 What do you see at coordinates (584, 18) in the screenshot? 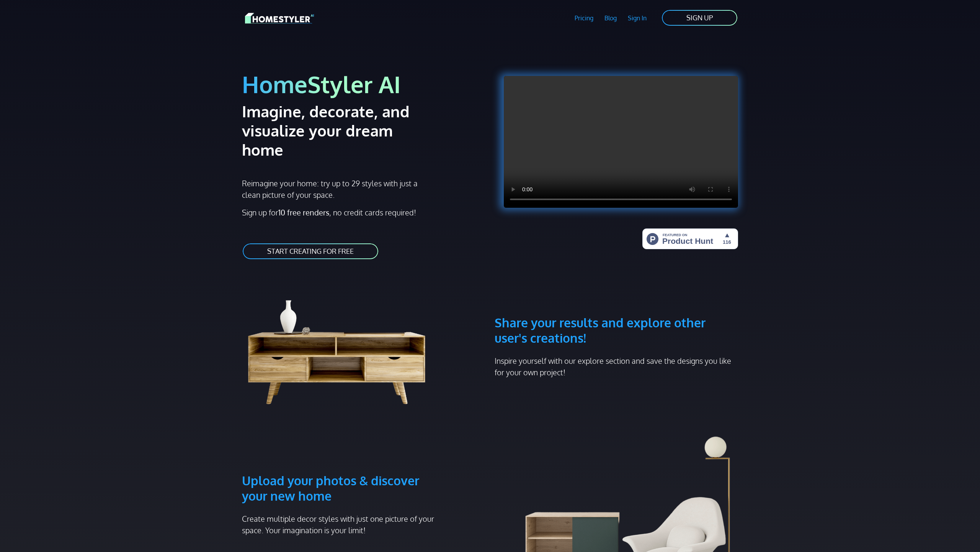
I see `a: Pricing` at bounding box center [584, 18].